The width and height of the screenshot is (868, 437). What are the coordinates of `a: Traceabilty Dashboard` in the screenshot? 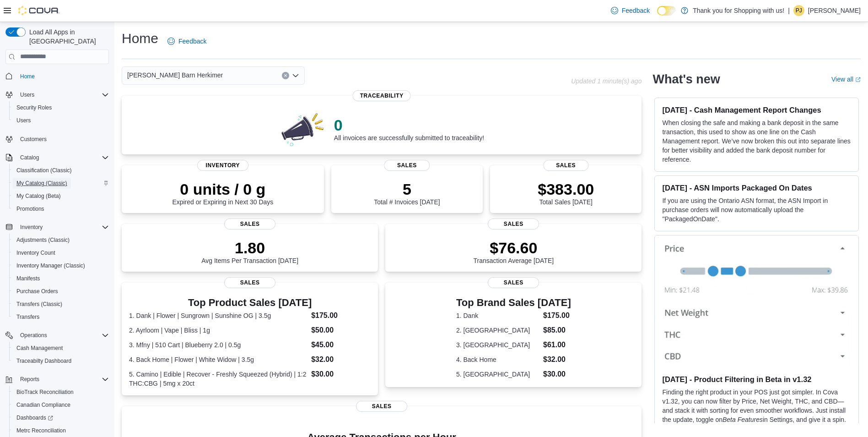 It's located at (44, 361).